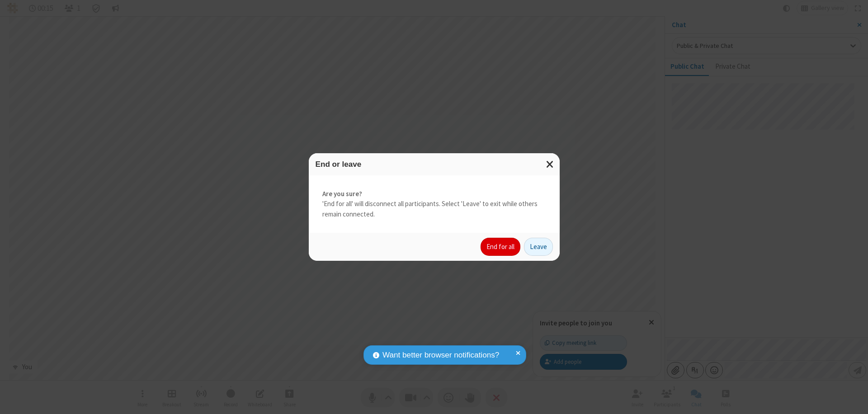 The width and height of the screenshot is (868, 414). Describe the element at coordinates (539, 247) in the screenshot. I see `button: Leave` at that location.